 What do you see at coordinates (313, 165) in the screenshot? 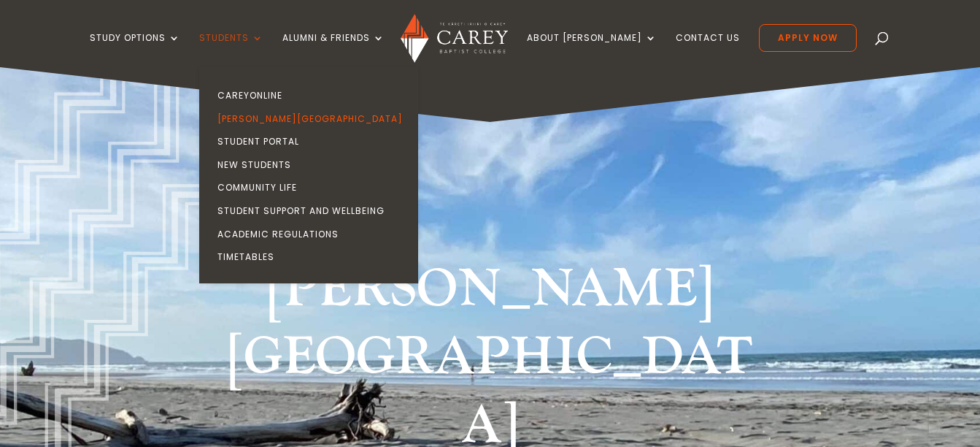
I see `a: New Students` at bounding box center [313, 165].